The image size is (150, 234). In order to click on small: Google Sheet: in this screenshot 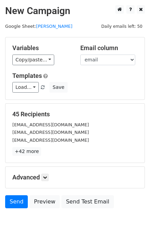, I will do `click(39, 26)`.